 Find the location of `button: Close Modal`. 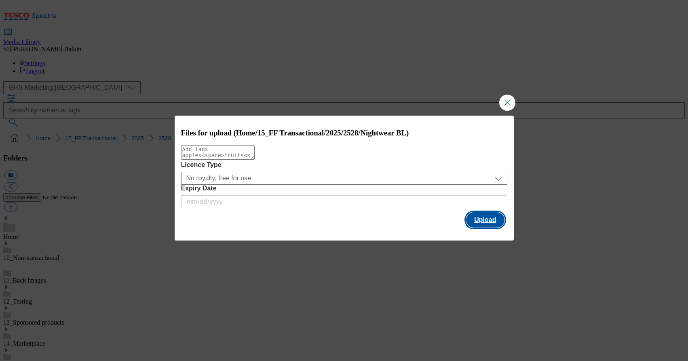

button: Close Modal is located at coordinates (508, 103).